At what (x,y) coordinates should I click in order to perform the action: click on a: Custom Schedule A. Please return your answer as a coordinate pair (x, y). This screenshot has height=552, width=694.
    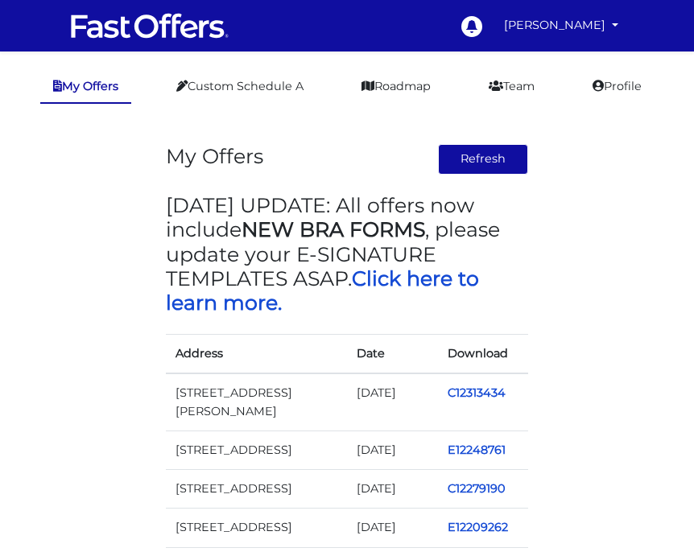
    Looking at the image, I should click on (240, 86).